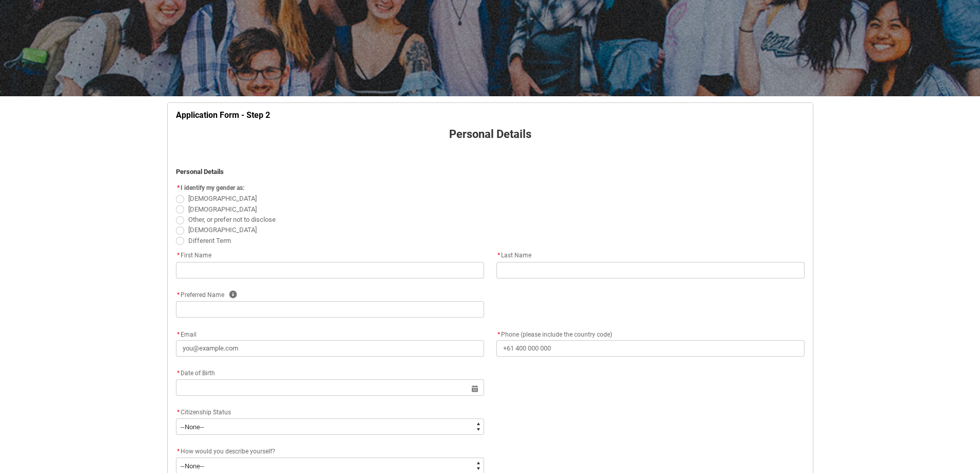 This screenshot has height=473, width=980. Describe the element at coordinates (650, 348) in the screenshot. I see `input: +61 400 000 000` at that location.